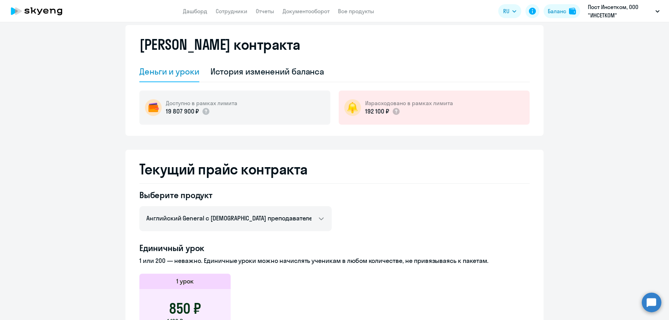  What do you see at coordinates (561, 11) in the screenshot?
I see `a: Балансbalance` at bounding box center [561, 11].